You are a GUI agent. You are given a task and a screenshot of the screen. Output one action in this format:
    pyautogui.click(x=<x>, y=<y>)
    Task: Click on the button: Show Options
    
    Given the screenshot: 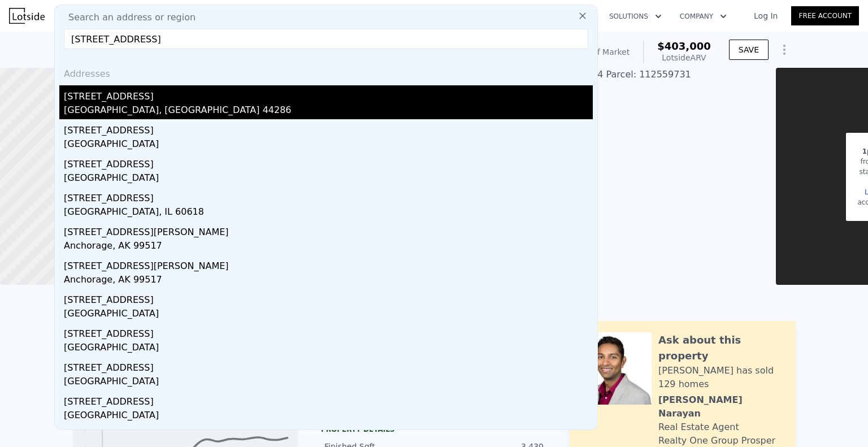 What is the action you would take?
    pyautogui.click(x=784, y=49)
    